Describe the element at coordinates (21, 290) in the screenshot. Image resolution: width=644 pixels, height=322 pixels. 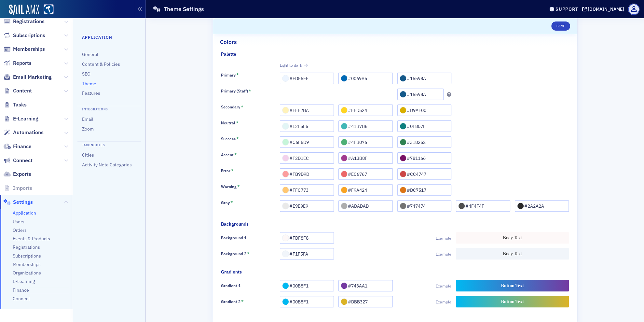
I see `span: Finance` at that location.